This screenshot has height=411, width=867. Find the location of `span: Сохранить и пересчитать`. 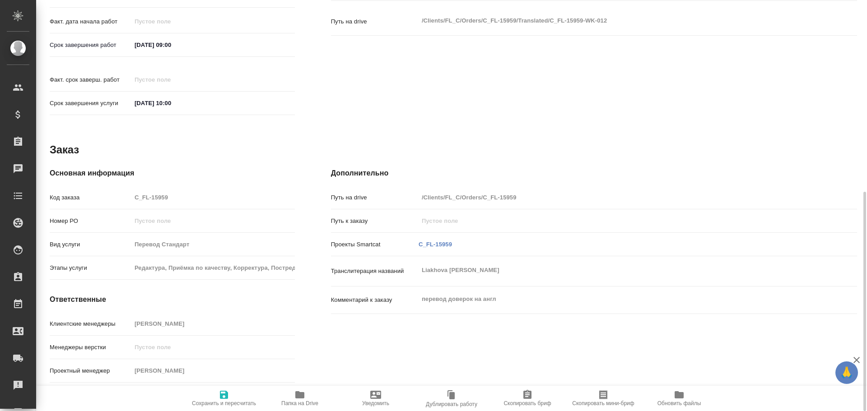

span: Сохранить и пересчитать is located at coordinates (224, 404).